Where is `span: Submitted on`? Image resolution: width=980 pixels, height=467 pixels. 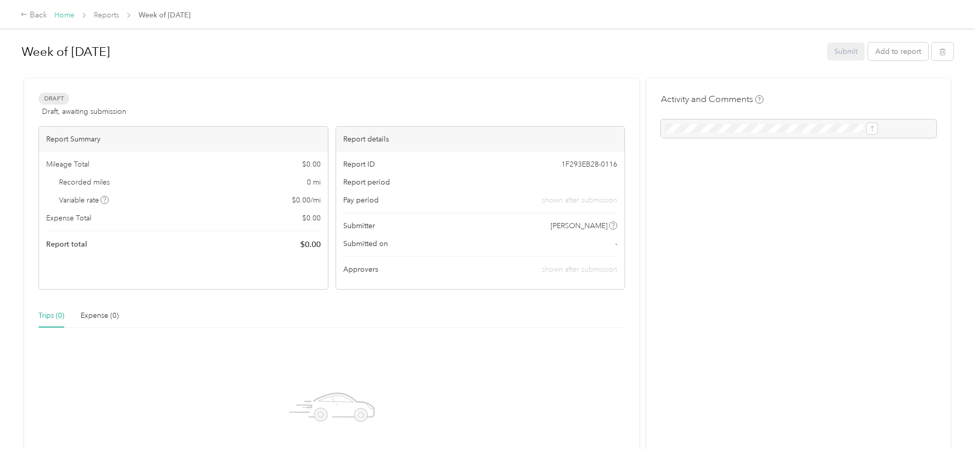
span: Submitted on is located at coordinates (365, 244).